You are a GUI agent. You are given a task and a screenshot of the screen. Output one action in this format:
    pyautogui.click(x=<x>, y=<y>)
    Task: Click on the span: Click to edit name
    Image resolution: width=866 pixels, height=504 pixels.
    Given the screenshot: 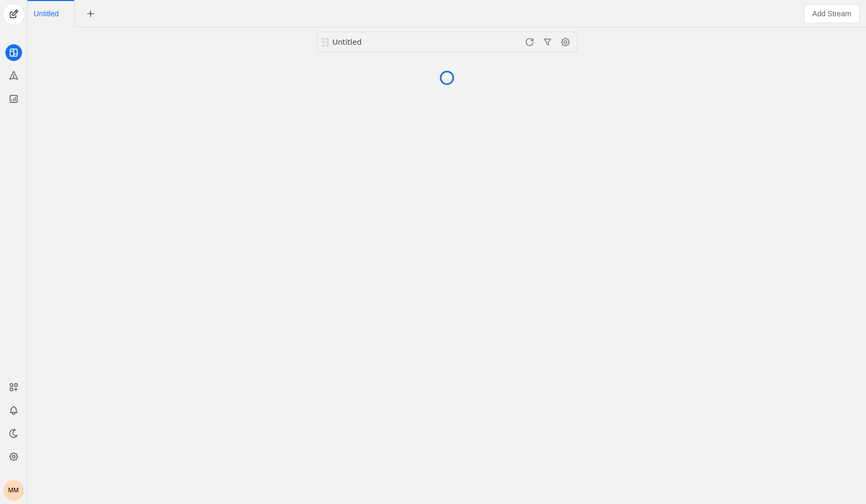 What is the action you would take?
    pyautogui.click(x=46, y=14)
    